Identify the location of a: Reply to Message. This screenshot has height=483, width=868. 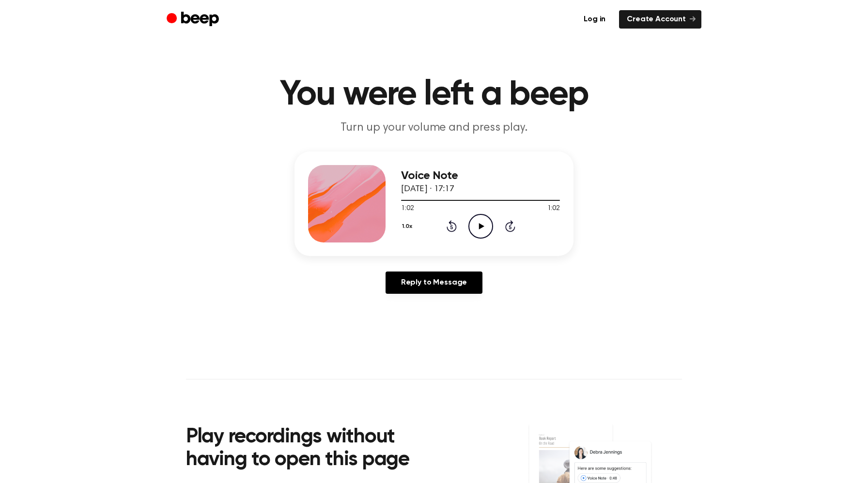
(434, 283).